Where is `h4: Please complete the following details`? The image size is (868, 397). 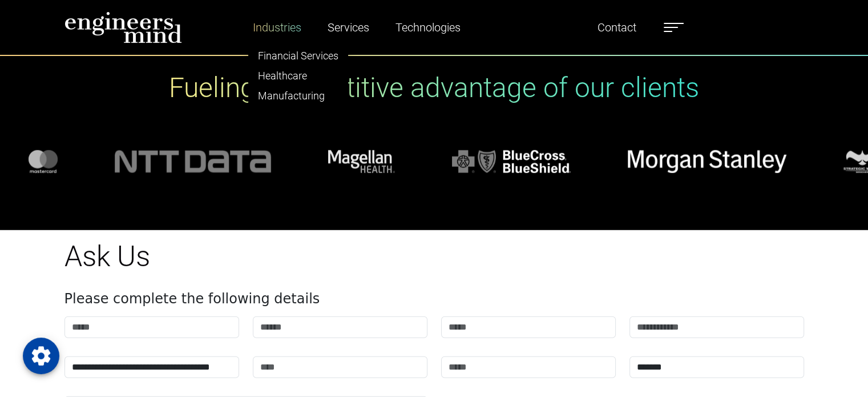 h4: Please complete the following details is located at coordinates (435, 299).